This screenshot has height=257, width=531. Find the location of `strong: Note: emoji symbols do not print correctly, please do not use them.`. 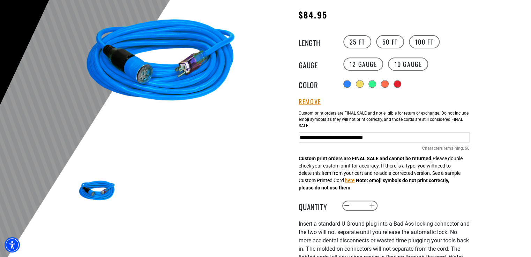

strong: Note: emoji symbols do not print correctly, please do not use them. is located at coordinates (374, 184).